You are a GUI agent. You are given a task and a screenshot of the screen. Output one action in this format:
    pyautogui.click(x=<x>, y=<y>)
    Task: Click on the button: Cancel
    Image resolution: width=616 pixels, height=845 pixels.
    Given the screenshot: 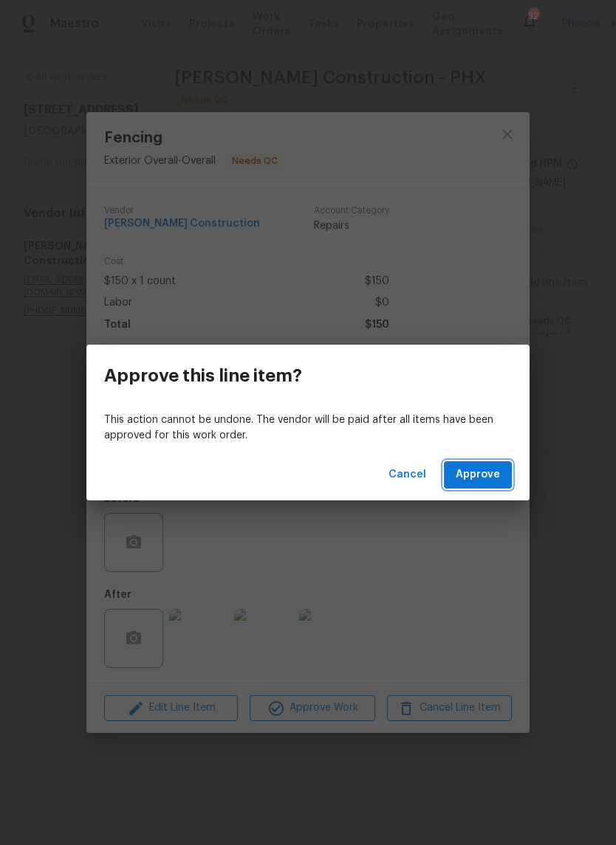 What is the action you would take?
    pyautogui.click(x=407, y=475)
    